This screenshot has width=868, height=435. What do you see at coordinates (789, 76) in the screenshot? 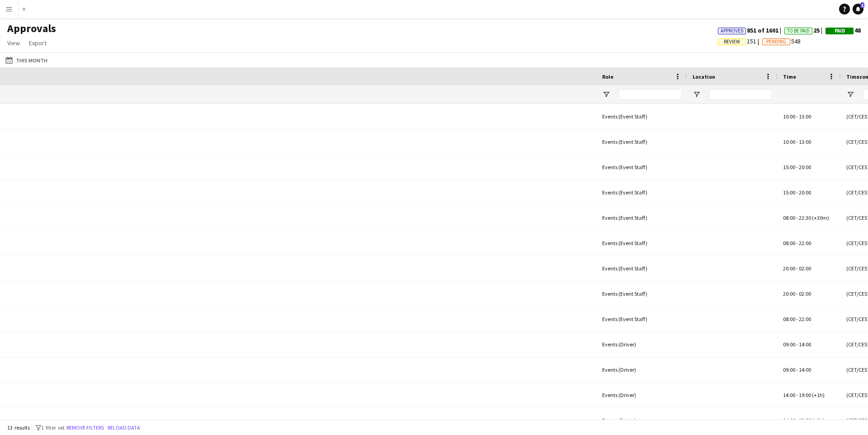
I see `span: Time` at bounding box center [789, 76].